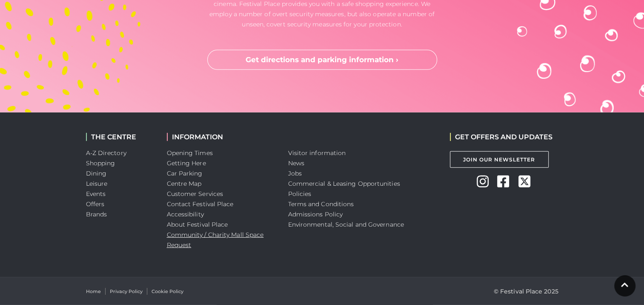 The image size is (644, 305). I want to click on a: Policies, so click(300, 194).